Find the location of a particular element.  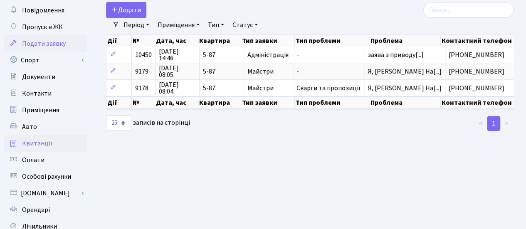

a: Період is located at coordinates (136, 25).